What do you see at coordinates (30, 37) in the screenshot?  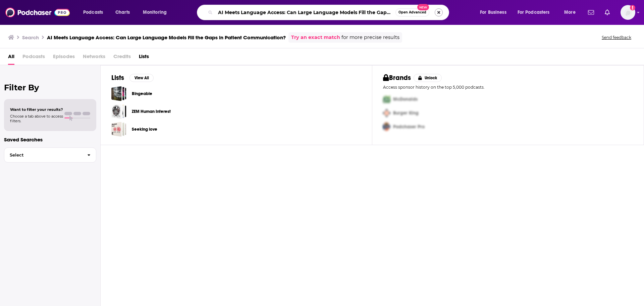 I see `h3: Search` at bounding box center [30, 37].